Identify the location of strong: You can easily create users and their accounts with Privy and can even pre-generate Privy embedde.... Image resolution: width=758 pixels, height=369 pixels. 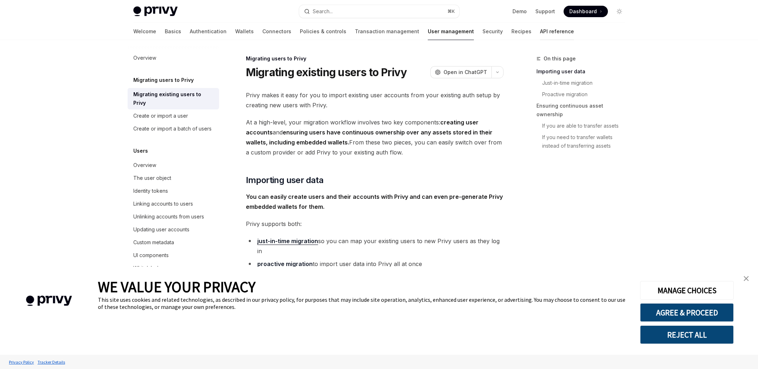
(374, 201).